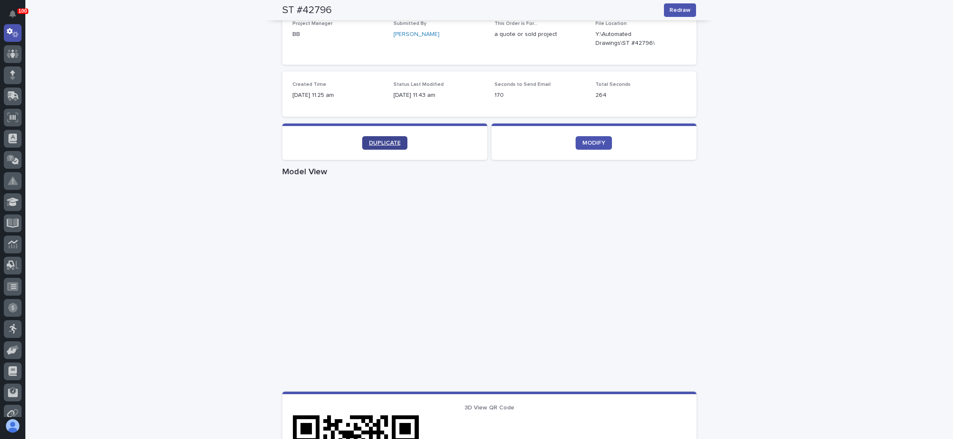 This screenshot has height=439, width=953. Describe the element at coordinates (489, 172) in the screenshot. I see `h1: Model View` at that location.